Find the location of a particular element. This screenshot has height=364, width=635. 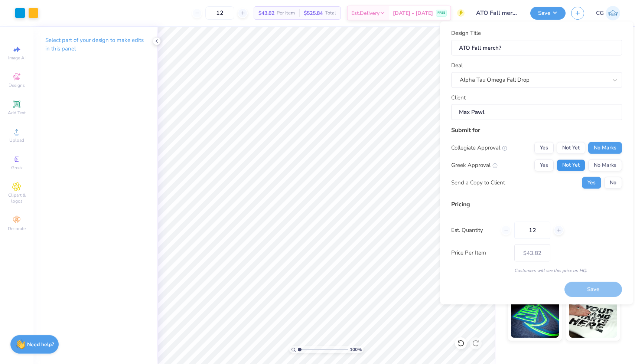

span: Clipart & logos is located at coordinates (17, 198).